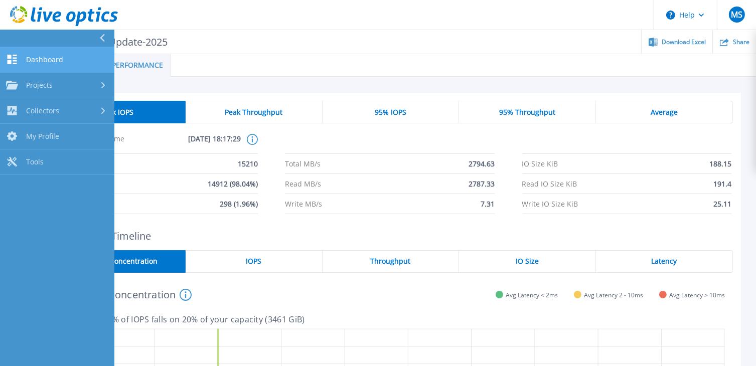  Describe the element at coordinates (684, 42) in the screenshot. I see `span: Download Excel` at that location.